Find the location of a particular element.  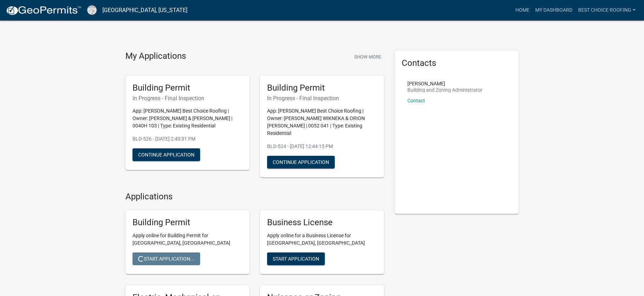

a: Best Choice Roofing is located at coordinates (607, 10).